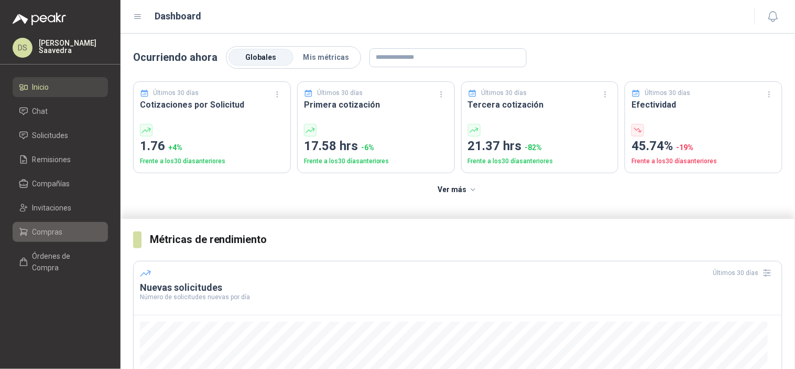 Image resolution: width=795 pixels, height=369 pixels. I want to click on h3: Tercera cotización, so click(540, 104).